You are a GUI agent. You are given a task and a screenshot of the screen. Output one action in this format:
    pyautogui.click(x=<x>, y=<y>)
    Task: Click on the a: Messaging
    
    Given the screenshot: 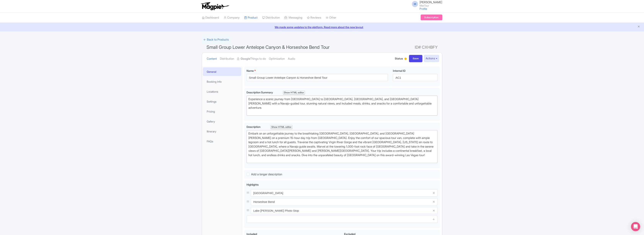 What is the action you would take?
    pyautogui.click(x=294, y=17)
    